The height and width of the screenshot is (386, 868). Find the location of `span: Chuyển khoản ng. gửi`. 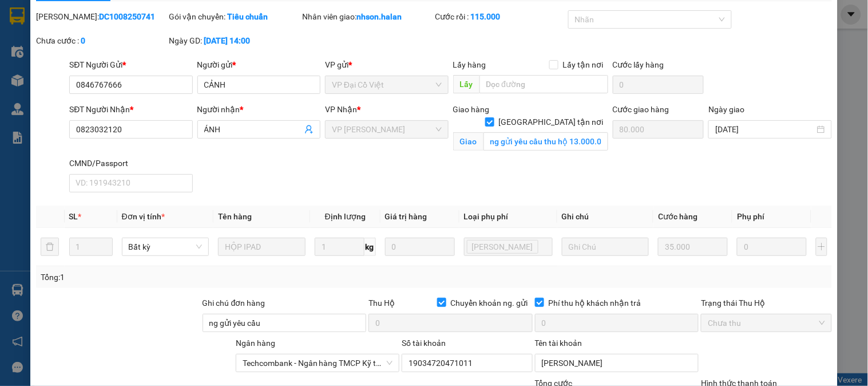

span: Chuyển khoản ng. gửi is located at coordinates (489, 303).